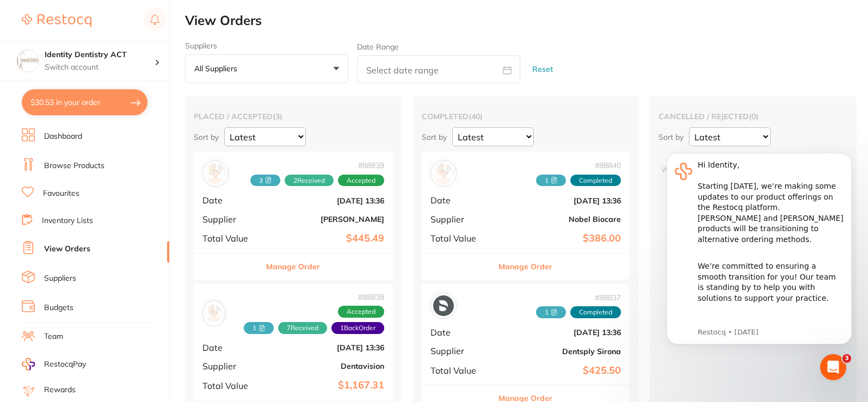  What do you see at coordinates (120, 196) in the screenshot?
I see `p: Message from Restocq, sent 1d ago` at bounding box center [120, 196].